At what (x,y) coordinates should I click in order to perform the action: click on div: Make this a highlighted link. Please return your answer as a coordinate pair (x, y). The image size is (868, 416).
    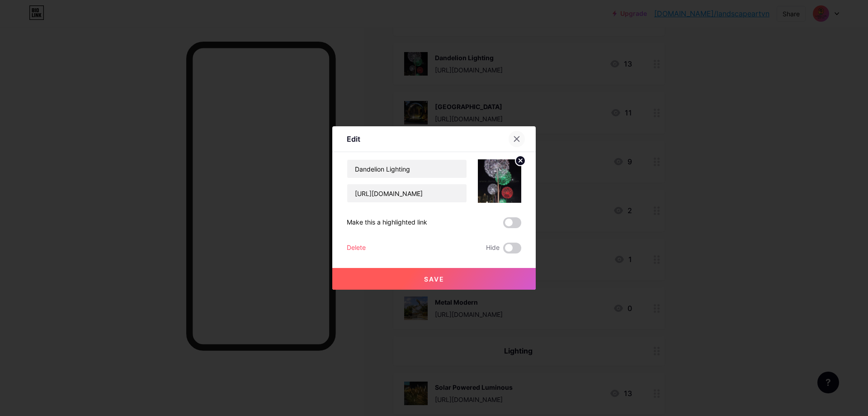
    Looking at the image, I should click on (387, 222).